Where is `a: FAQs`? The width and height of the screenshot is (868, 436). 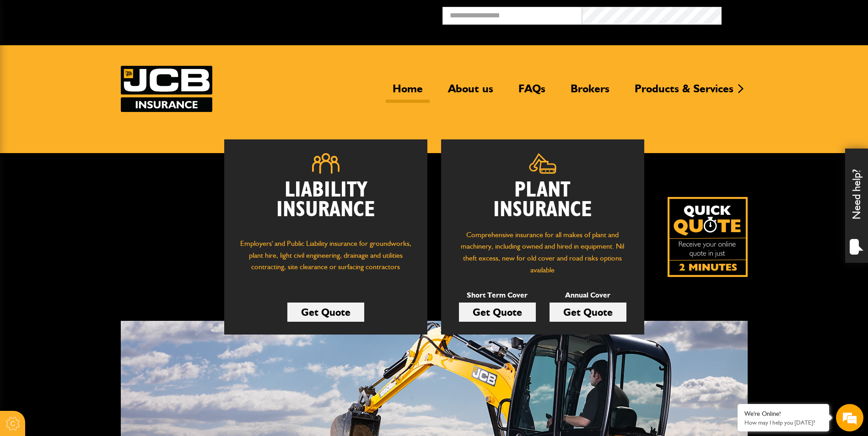 a: FAQs is located at coordinates (531, 93).